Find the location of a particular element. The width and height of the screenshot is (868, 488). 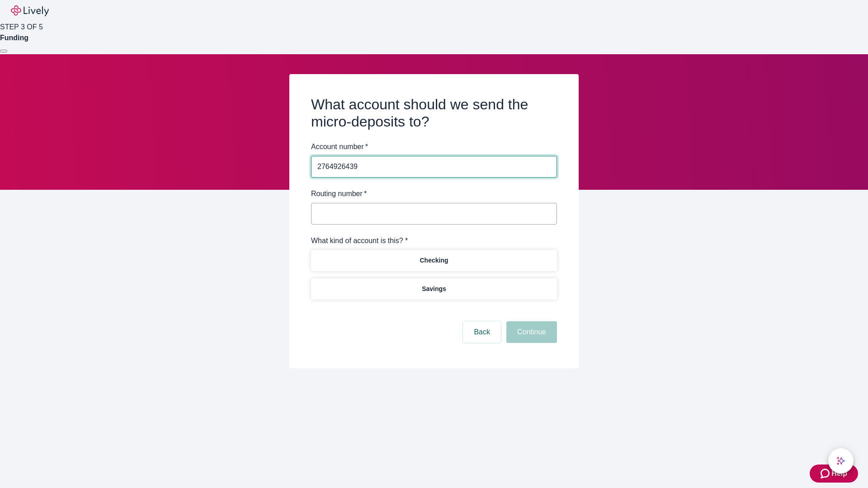

svg: Zendesk support icon is located at coordinates (825, 473).